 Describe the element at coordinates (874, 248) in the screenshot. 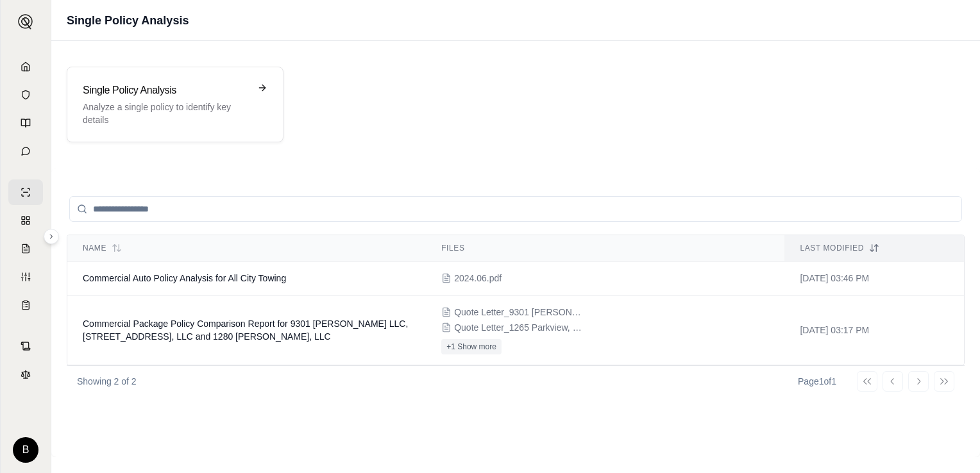

I see `div: Last modified` at that location.